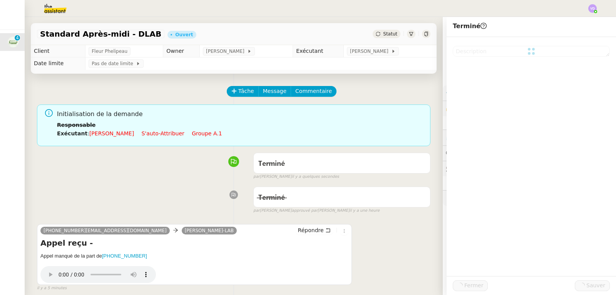 This screenshot has width=616, height=295. I want to click on button: Répondre, so click(314, 230).